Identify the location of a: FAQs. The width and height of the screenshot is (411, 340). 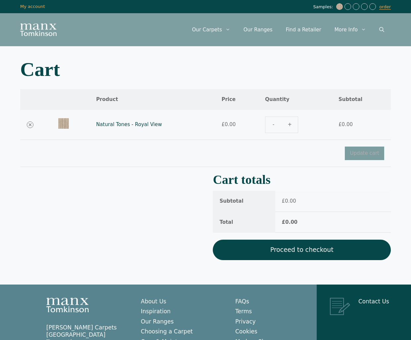
(242, 302).